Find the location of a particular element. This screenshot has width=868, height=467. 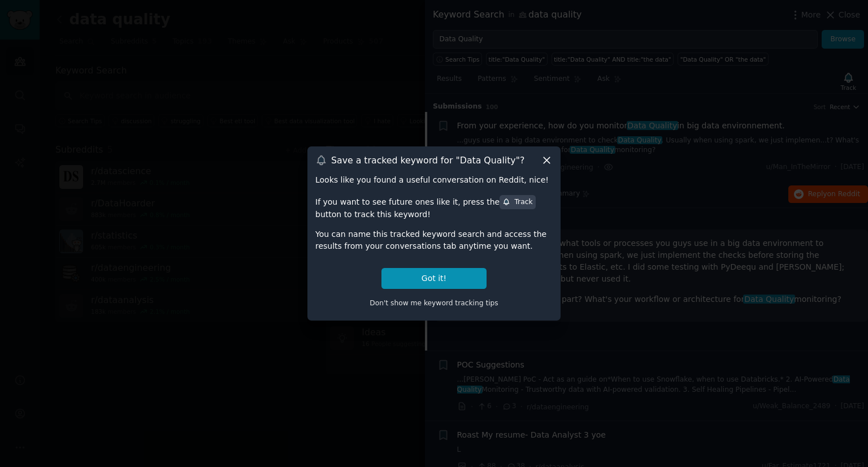

button: Got it! is located at coordinates (434, 278).